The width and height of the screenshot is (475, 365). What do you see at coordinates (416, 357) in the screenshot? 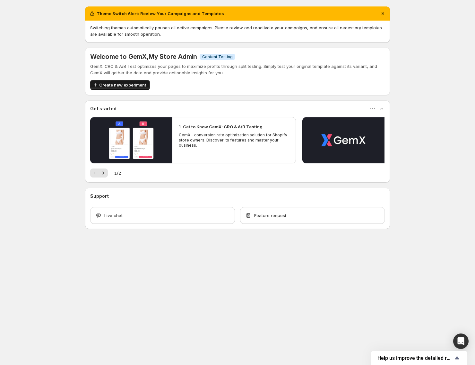
I see `span: Help us improve the detailed report for A/B campaigns` at bounding box center [416, 357].